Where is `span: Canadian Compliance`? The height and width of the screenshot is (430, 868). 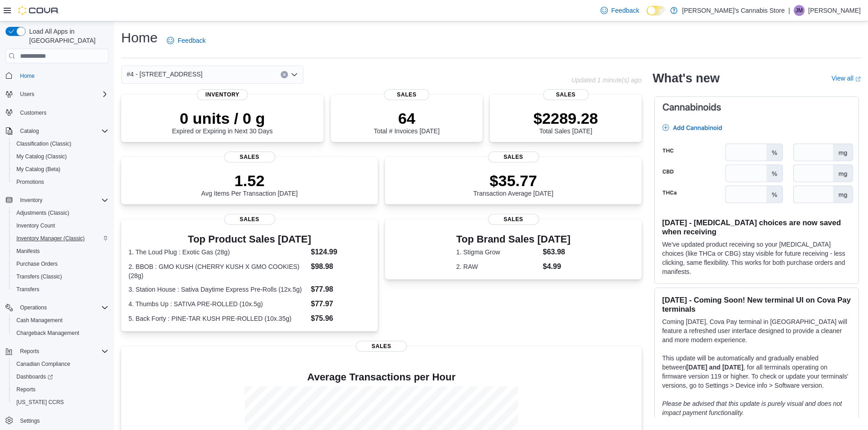 span: Canadian Compliance is located at coordinates (61, 364).